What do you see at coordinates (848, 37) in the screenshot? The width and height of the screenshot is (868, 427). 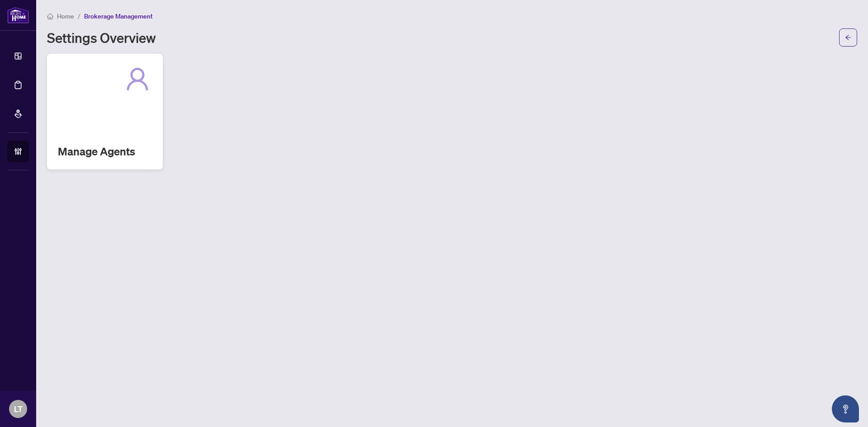 I see `span: arrow-left` at bounding box center [848, 37].